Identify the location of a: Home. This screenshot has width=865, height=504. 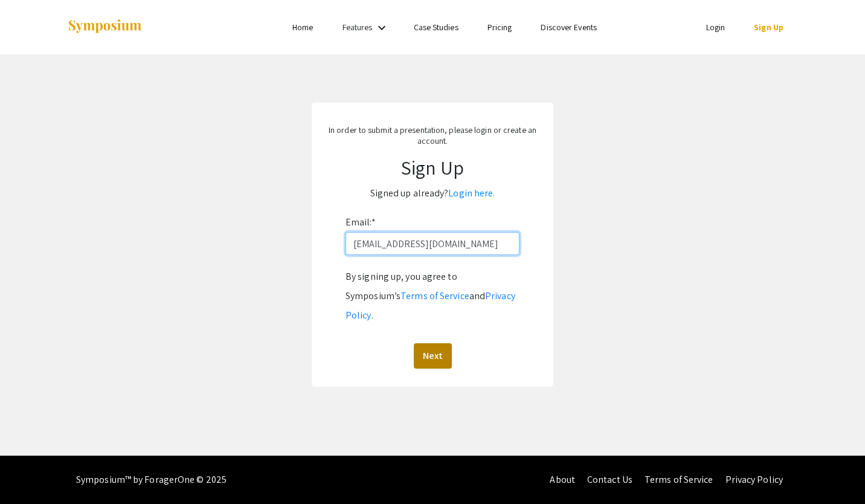
(302, 27).